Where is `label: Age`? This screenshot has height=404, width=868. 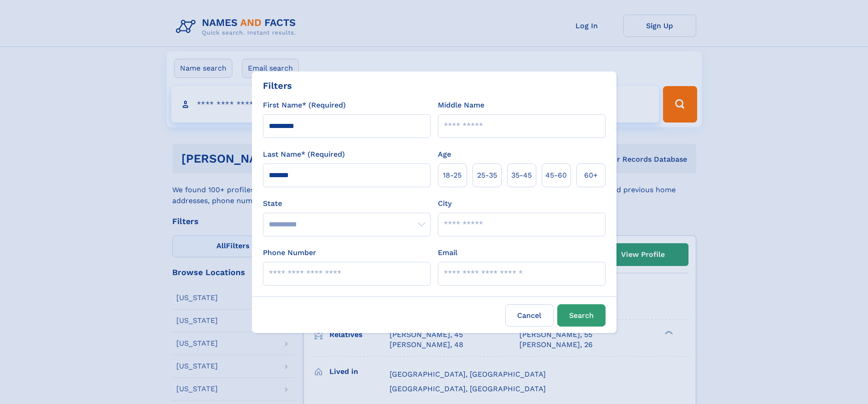 label: Age is located at coordinates (444, 154).